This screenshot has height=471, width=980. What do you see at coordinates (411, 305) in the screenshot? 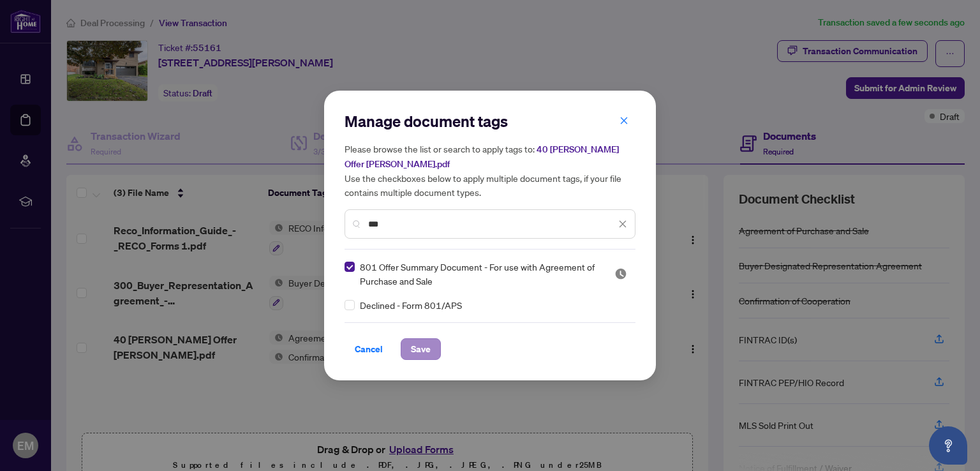
I see `span: Declined - Form 801/APS` at bounding box center [411, 305].